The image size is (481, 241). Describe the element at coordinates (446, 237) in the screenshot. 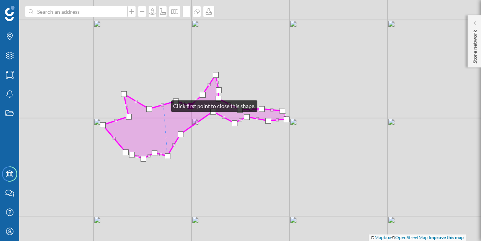

I see `a: Improve this map` at that location.